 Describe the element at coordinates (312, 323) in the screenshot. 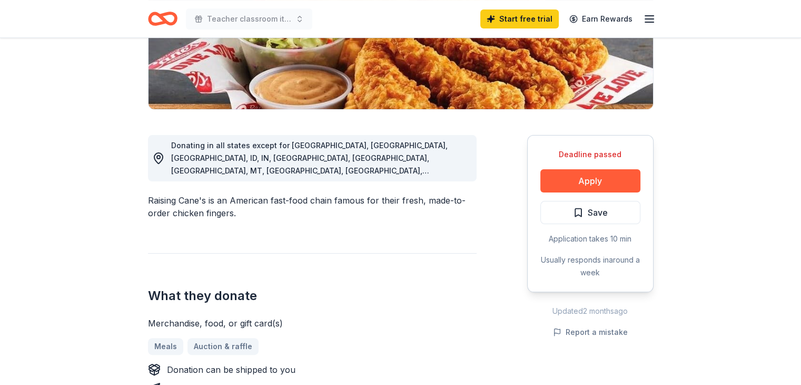

I see `div: Merchandise, food, or gift card(s)` at that location.